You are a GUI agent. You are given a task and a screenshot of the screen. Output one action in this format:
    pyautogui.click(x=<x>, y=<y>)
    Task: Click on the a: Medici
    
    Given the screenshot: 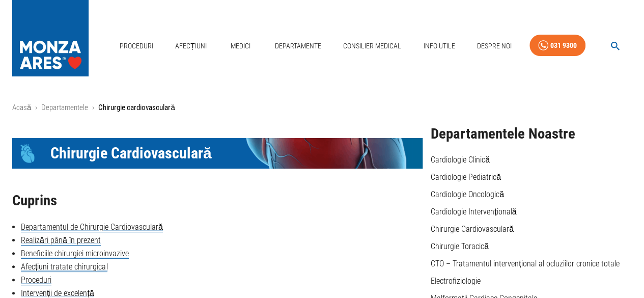 What is the action you would take?
    pyautogui.click(x=241, y=46)
    